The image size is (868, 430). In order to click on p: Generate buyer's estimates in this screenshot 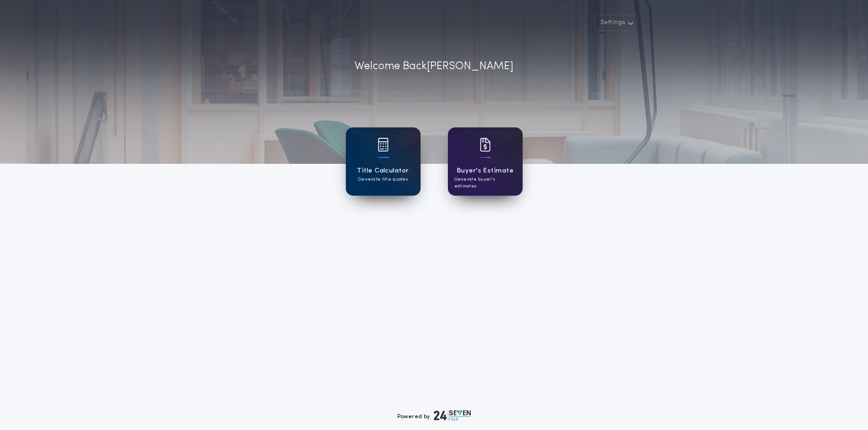, I will do `click(485, 183)`.